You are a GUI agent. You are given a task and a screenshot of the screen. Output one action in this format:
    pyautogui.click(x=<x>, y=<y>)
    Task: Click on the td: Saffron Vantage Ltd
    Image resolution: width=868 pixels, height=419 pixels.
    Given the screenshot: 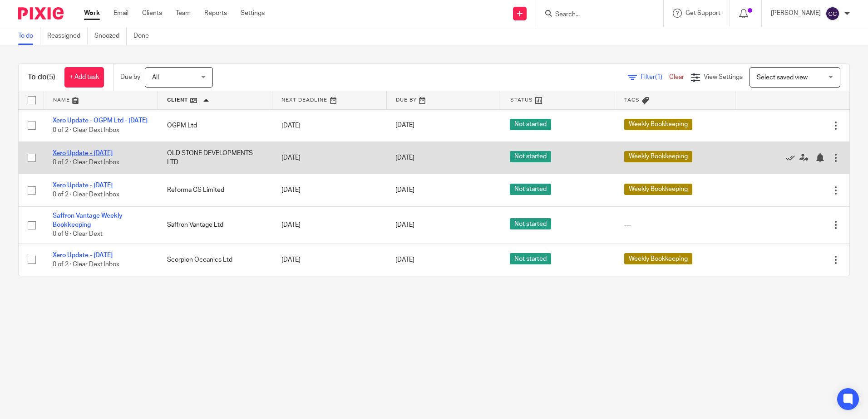 What is the action you would take?
    pyautogui.click(x=216, y=225)
    